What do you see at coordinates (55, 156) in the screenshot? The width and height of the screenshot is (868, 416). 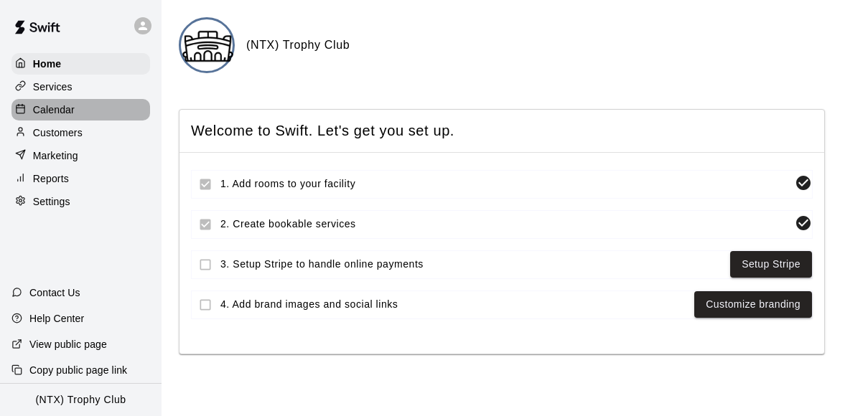 I see `p: Marketing` at bounding box center [55, 156].